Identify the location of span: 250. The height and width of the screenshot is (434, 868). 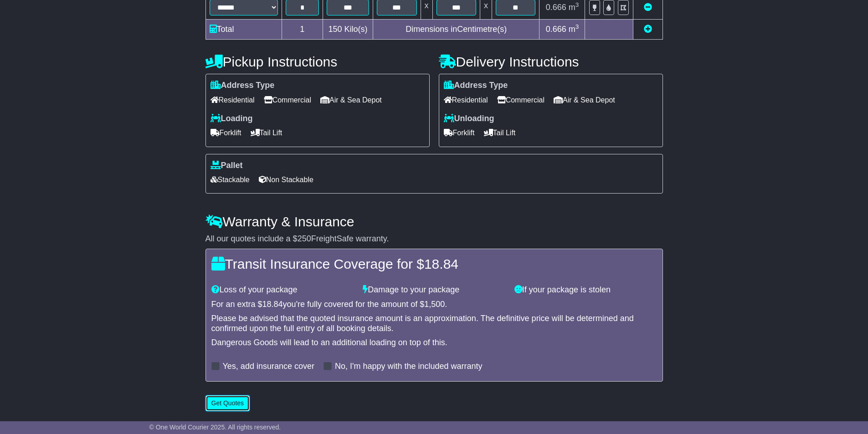
(304, 238).